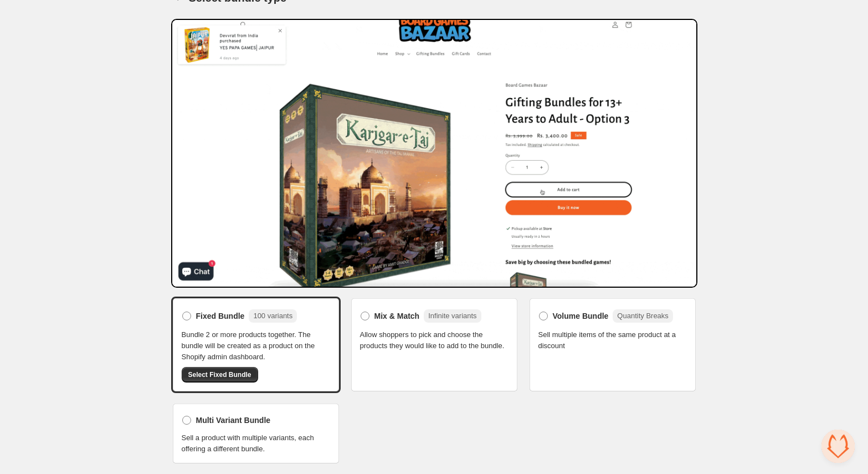 The height and width of the screenshot is (474, 868). What do you see at coordinates (272, 316) in the screenshot?
I see `span: 100 variants` at bounding box center [272, 316].